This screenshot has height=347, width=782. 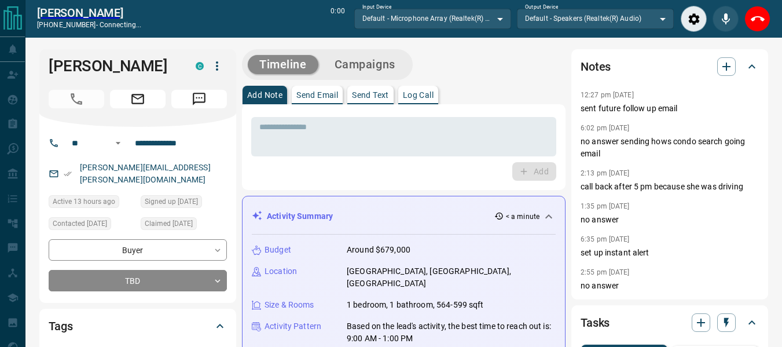 I want to click on p: no answer sending hows condo search going email, so click(x=670, y=148).